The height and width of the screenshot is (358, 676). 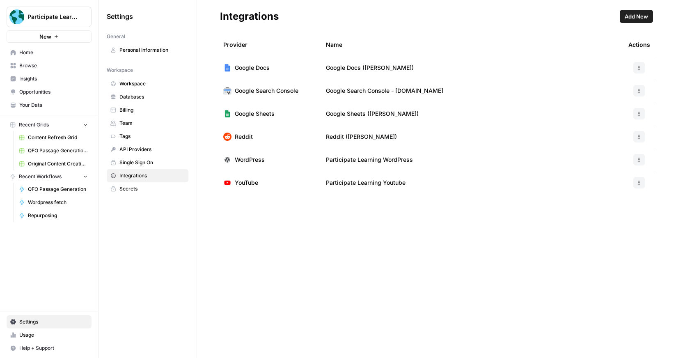 I want to click on div: Integrations, so click(x=249, y=16).